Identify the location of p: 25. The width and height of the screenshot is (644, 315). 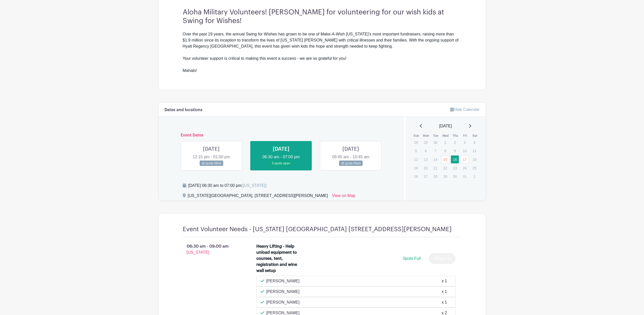
(474, 168).